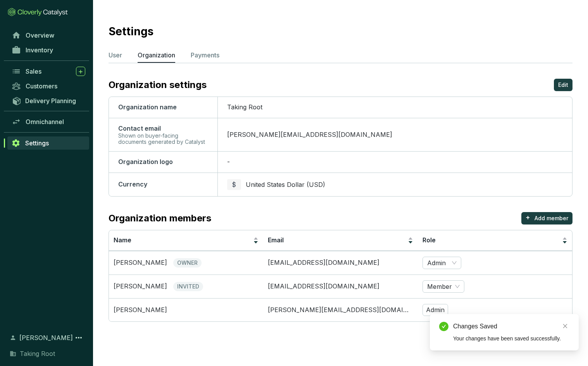 This screenshot has width=588, height=366. I want to click on a: Inventory, so click(49, 50).